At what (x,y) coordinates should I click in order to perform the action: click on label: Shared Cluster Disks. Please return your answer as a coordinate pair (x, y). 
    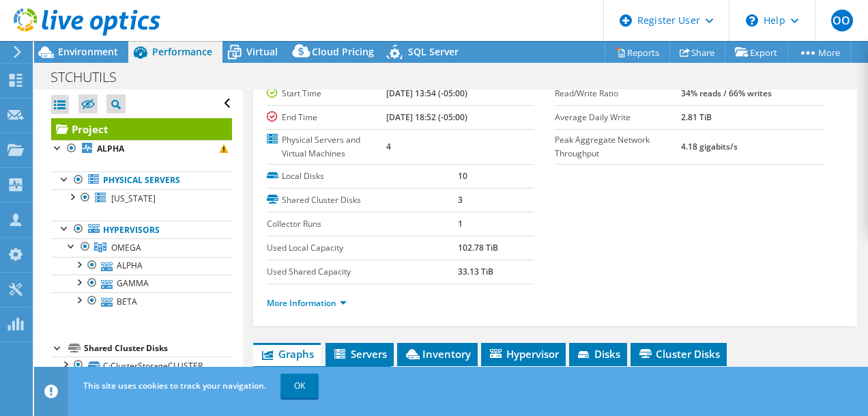
    Looking at the image, I should click on (362, 200).